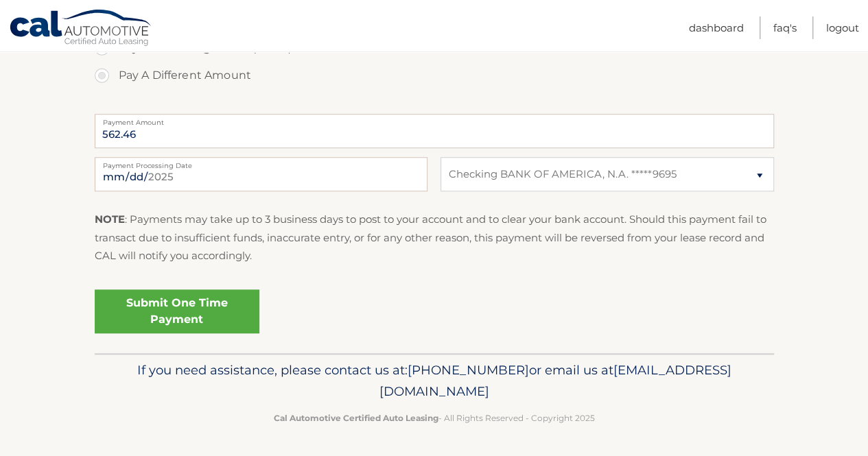  Describe the element at coordinates (435, 418) in the screenshot. I see `p: - All Rights Reserved - Copyright 2025` at that location.